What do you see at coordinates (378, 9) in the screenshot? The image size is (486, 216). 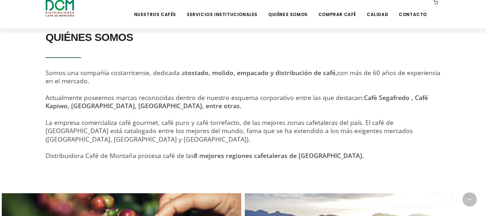 I see `a: Calidad` at bounding box center [378, 9].